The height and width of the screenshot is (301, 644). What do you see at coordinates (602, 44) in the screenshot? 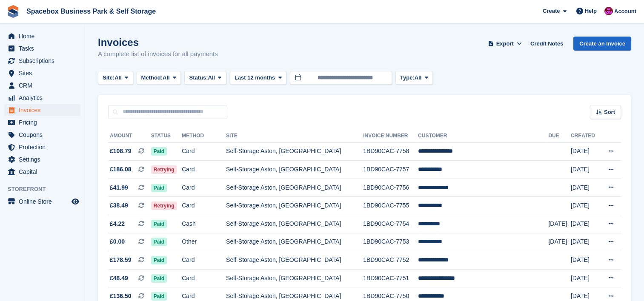
I see `a: Create an Invoice` at bounding box center [602, 44].